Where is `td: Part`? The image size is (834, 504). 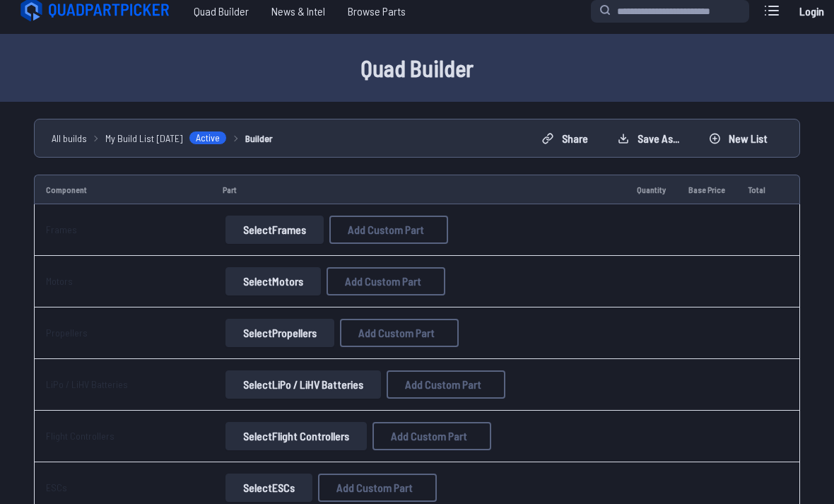
td: Part is located at coordinates (419, 190).